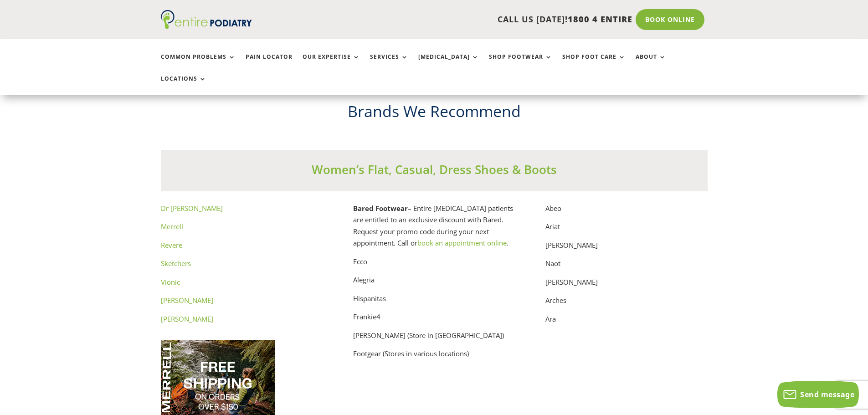 This screenshot has width=868, height=415. What do you see at coordinates (434, 265) in the screenshot?
I see `p: Ecco` at bounding box center [434, 265].